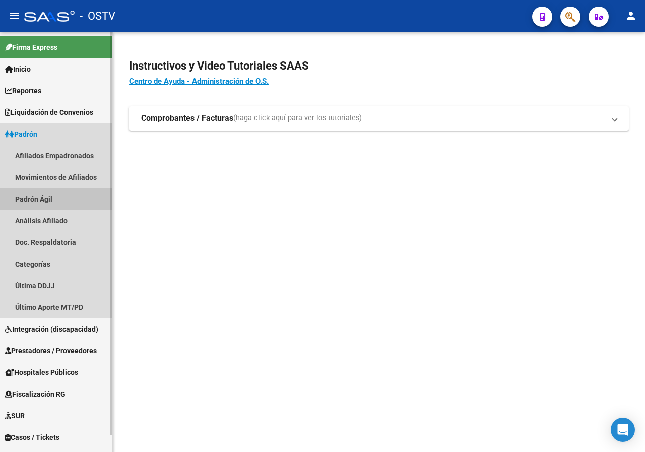  Describe the element at coordinates (51, 350) in the screenshot. I see `span: Prestadores / Proveedores` at that location.